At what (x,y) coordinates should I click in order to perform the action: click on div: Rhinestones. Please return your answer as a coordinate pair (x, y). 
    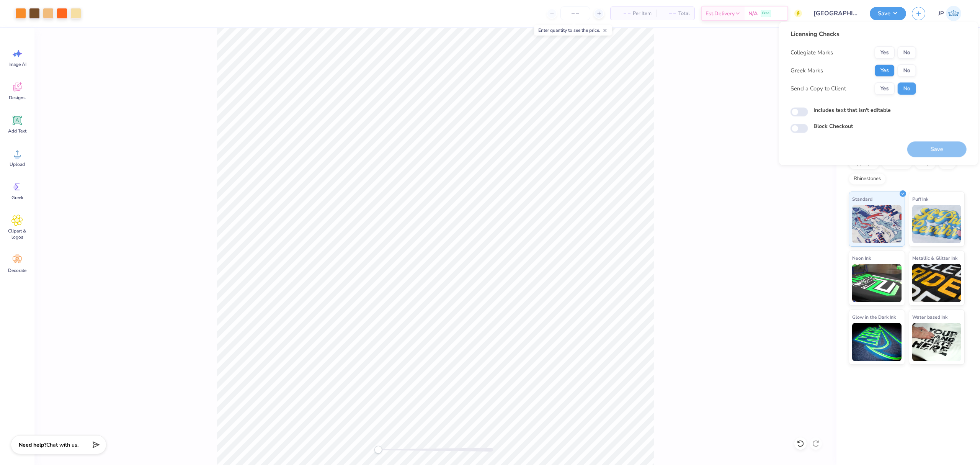
    Looking at the image, I should click on (867, 179).